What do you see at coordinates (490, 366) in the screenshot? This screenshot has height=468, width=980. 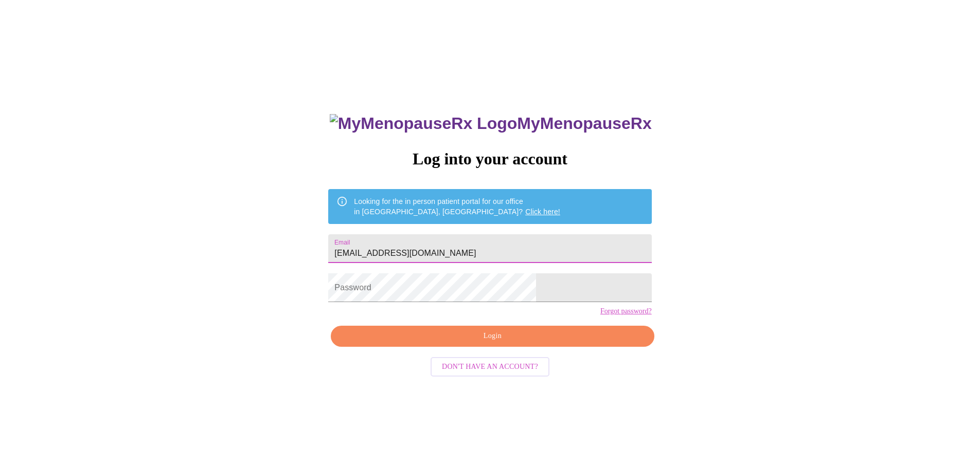 I see `a: Don't have an account?` at bounding box center [490, 366].